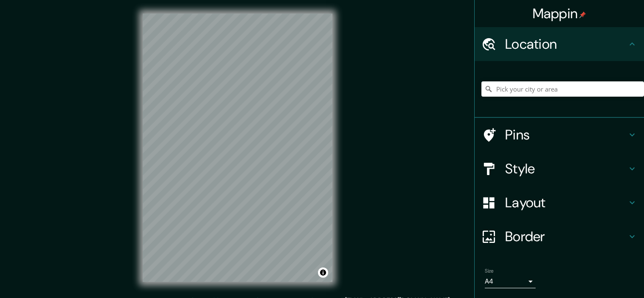  I want to click on div: Style, so click(559, 169).